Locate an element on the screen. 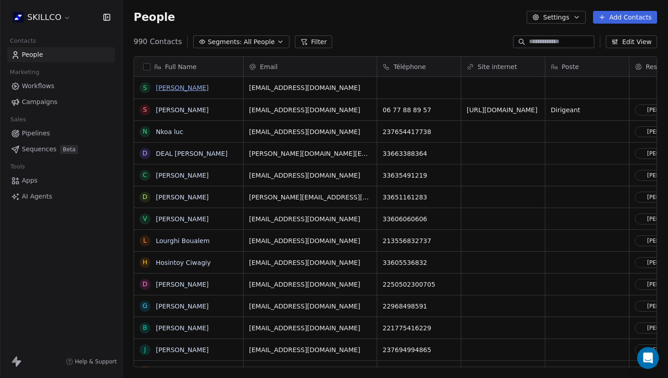 The image size is (668, 378). div: G is located at coordinates (145, 306).